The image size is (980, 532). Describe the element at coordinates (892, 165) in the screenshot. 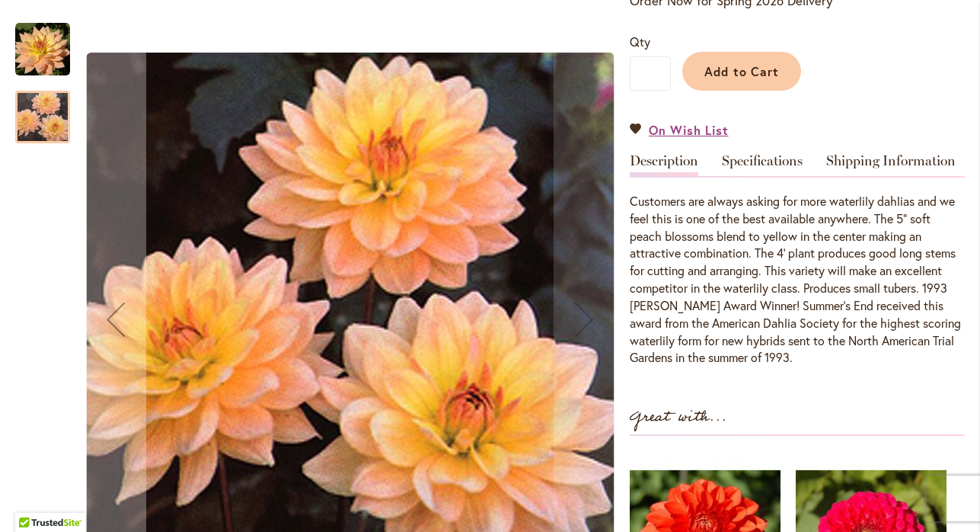

I see `a: Shipping Information` at that location.